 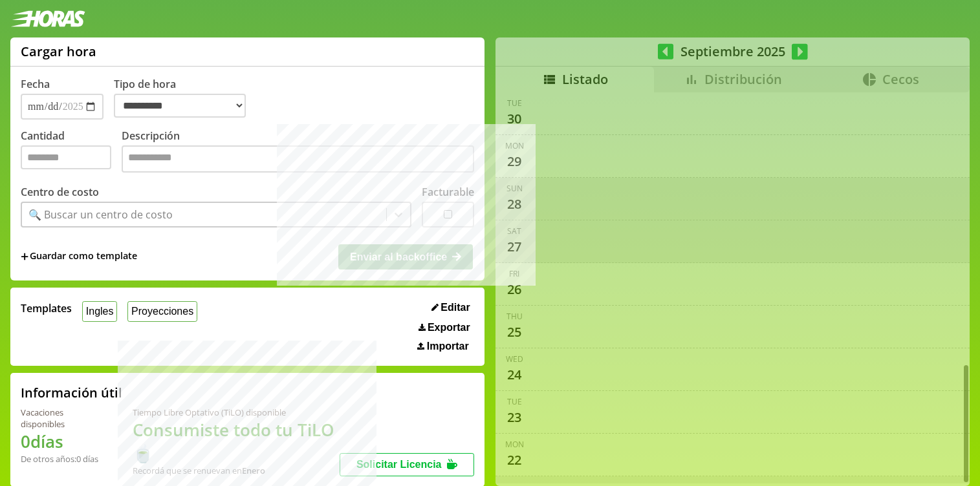 I want to click on label: Fecha, so click(x=35, y=84).